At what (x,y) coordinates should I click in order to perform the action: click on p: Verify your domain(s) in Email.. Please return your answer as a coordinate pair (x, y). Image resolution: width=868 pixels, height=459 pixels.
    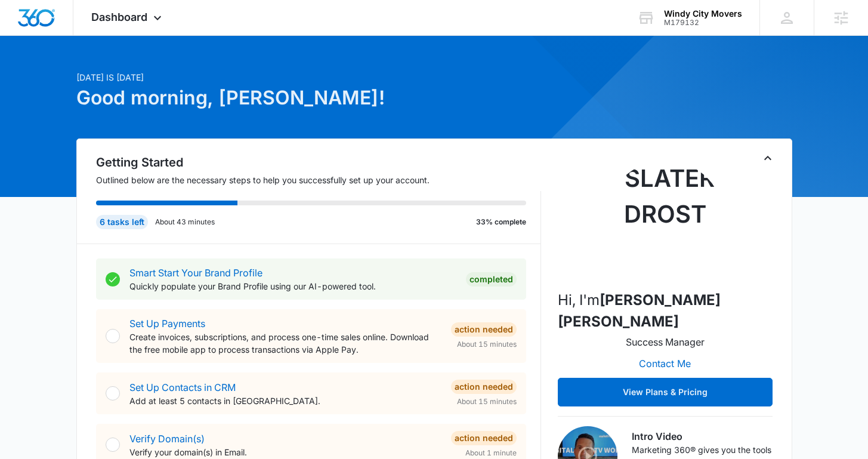
    Looking at the image, I should click on (285, 452).